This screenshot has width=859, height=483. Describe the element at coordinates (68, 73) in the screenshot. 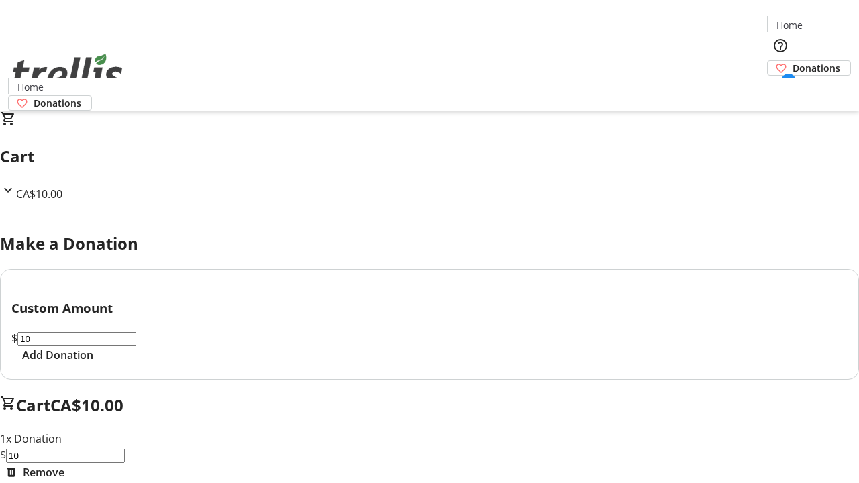

I see `img: Orient E2E Organization Nbk93mkP23's Logo` at that location.